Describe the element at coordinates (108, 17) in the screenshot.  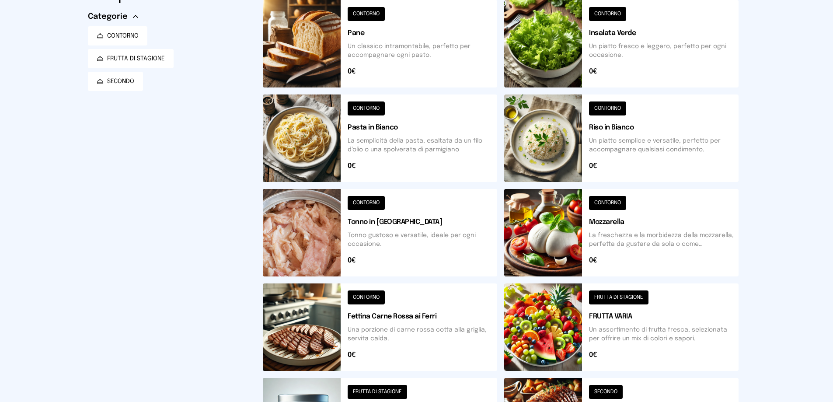
I see `span: Categorie` at that location.